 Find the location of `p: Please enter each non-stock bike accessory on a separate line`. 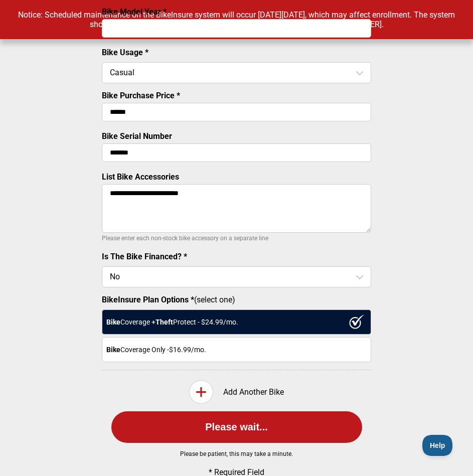

p: Please enter each non-stock bike accessory on a separate line is located at coordinates (236, 238).